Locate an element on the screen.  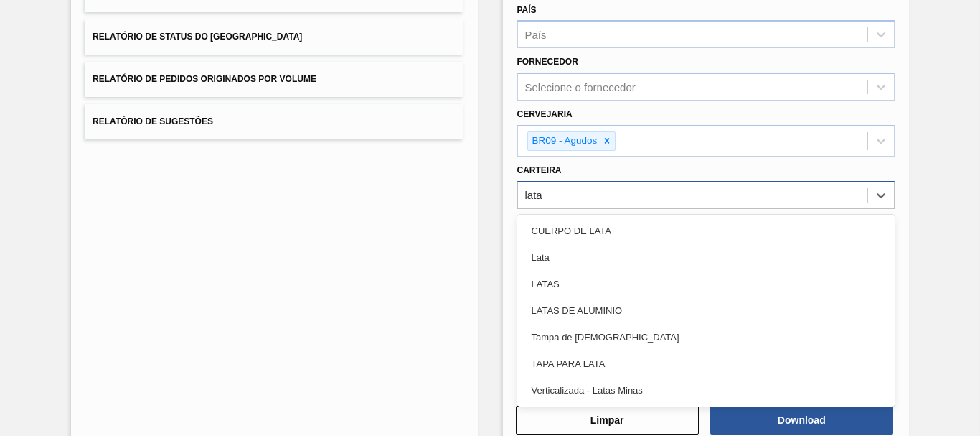
div: LATAS is located at coordinates (706, 283).